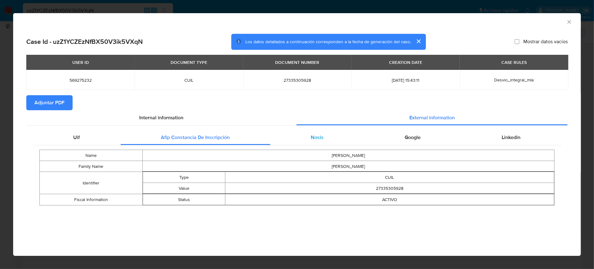 Image resolution: width=594 pixels, height=269 pixels. What do you see at coordinates (297, 80) in the screenshot?
I see `span: 27335305928` at bounding box center [297, 80].